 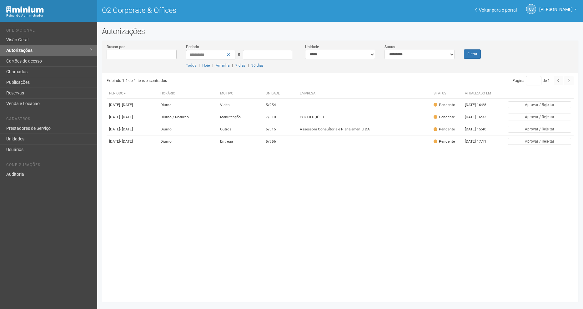 I want to click on span: Página de 1, so click(x=531, y=81).